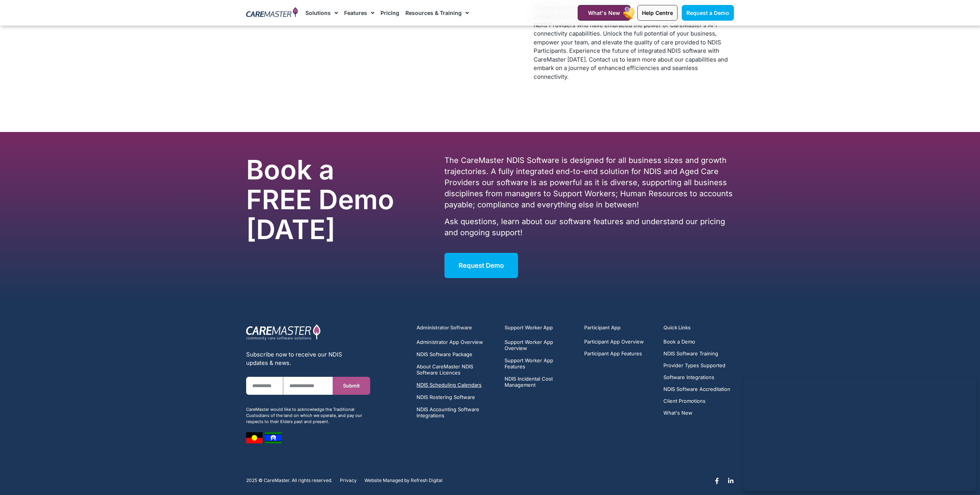 The height and width of the screenshot is (495, 980). Describe the element at coordinates (614, 341) in the screenshot. I see `span: Participant App Overview` at that location.